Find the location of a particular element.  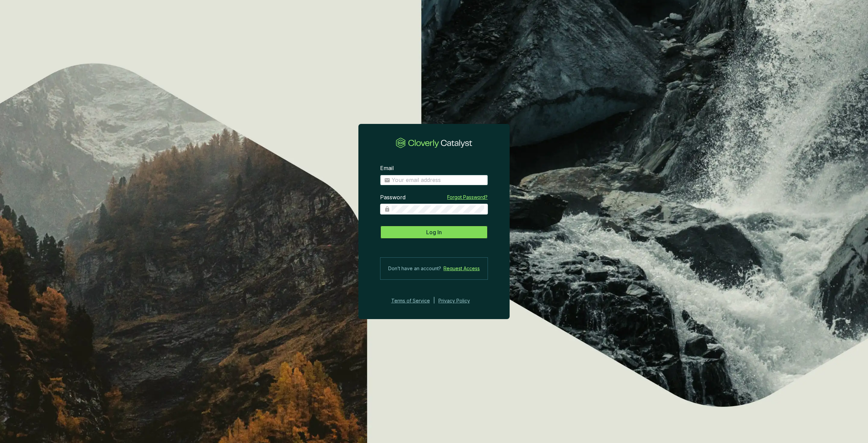

button: Log In is located at coordinates (434, 232).